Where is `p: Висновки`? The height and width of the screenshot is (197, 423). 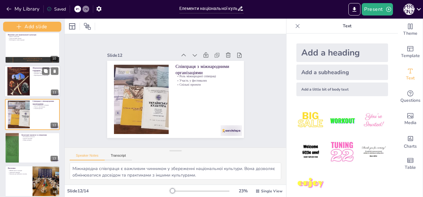 p: Висновки is located at coordinates (19, 168).